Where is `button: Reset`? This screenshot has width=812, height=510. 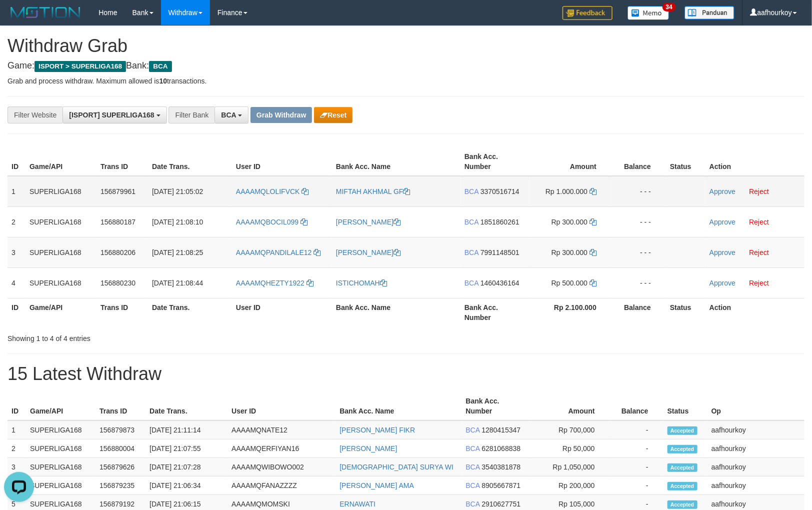 button: Reset is located at coordinates (333, 115).